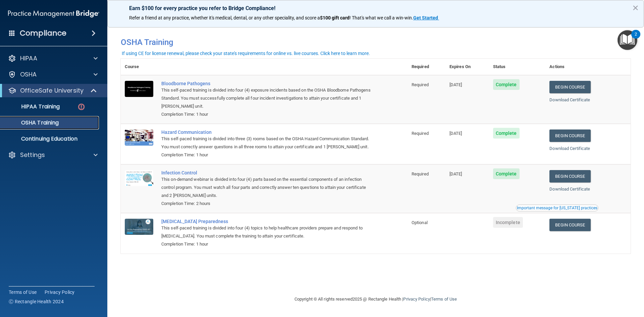  I want to click on p: Continuing Education, so click(50, 139).